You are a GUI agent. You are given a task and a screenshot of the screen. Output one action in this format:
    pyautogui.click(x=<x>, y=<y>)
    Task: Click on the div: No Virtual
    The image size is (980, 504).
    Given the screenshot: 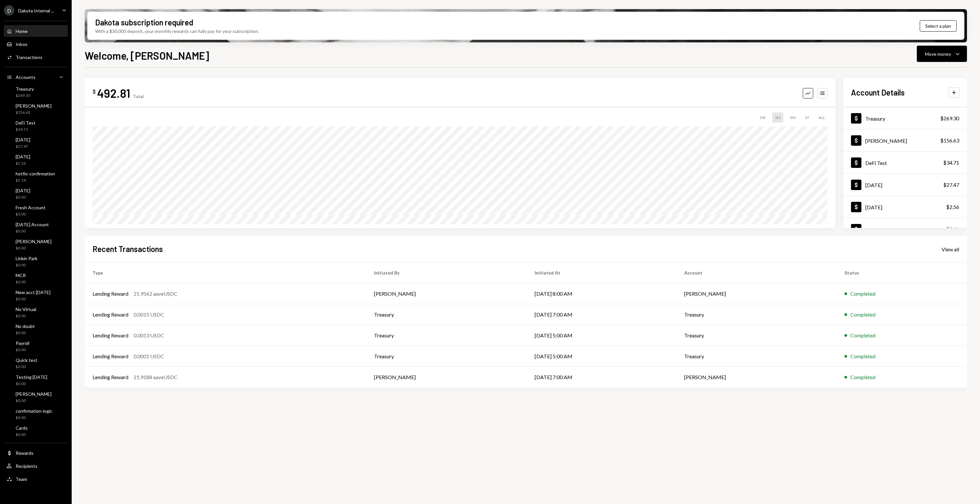 What is the action you would take?
    pyautogui.click(x=25, y=309)
    